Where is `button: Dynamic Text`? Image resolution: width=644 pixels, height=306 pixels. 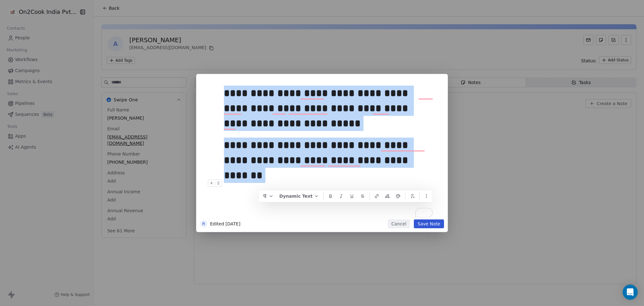 button: Dynamic Text is located at coordinates (299, 196).